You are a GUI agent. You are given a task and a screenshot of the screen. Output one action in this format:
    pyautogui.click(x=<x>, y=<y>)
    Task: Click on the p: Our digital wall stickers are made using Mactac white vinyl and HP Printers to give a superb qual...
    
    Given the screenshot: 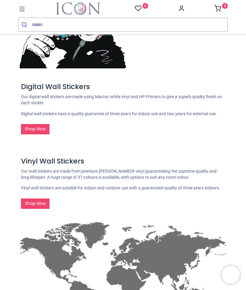 What is the action you would take?
    pyautogui.click(x=123, y=100)
    